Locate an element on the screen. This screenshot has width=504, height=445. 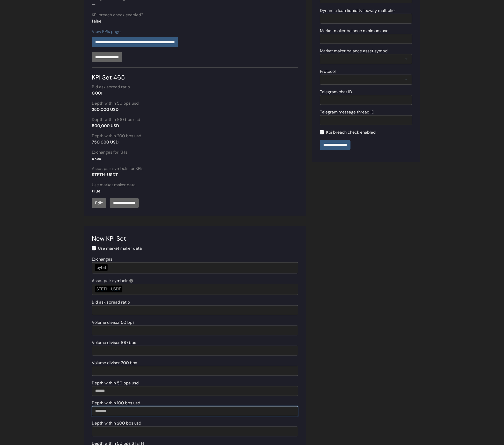
label: KPI breach check enabled? is located at coordinates (118, 15).